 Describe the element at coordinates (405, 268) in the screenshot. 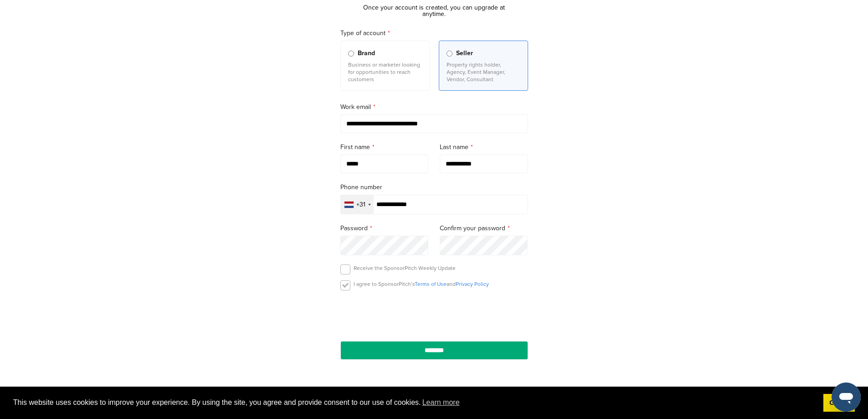

I see `p: Receive the SponsorPitch Weekly Update` at that location.